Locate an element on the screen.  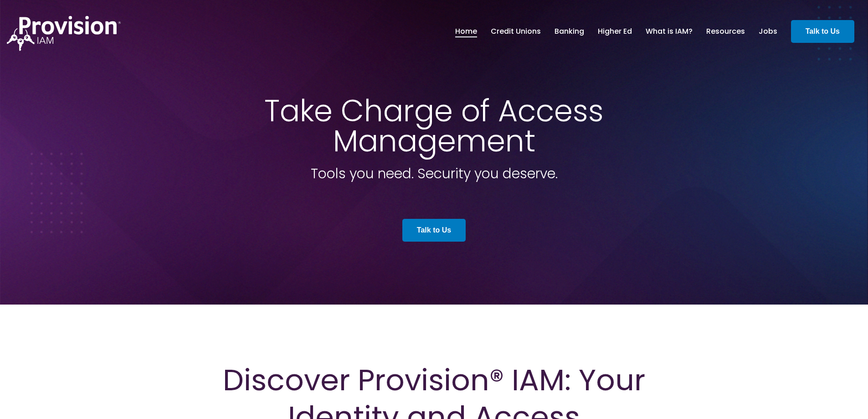
span: Tools you need. Security you deserve. is located at coordinates (434, 173).